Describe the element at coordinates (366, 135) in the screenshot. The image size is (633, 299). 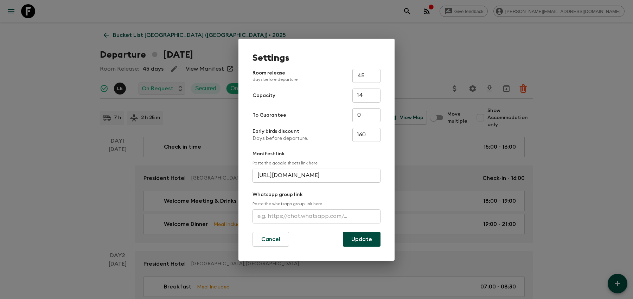
I see `input: e.g. 180` at that location.